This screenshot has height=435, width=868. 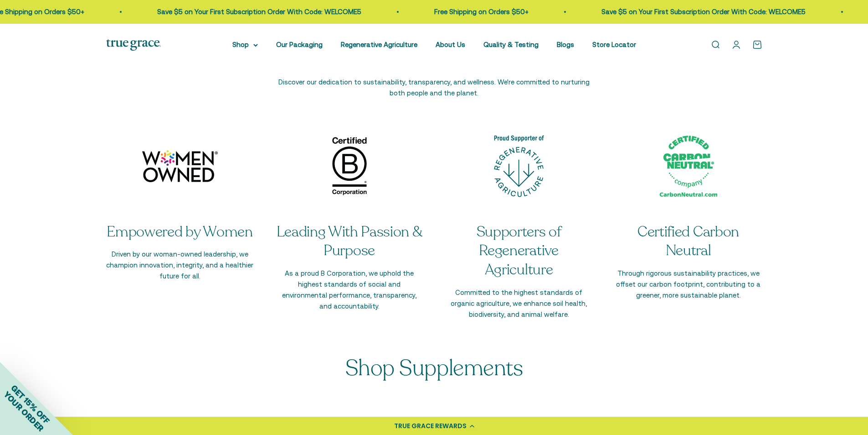 I want to click on a: About Us, so click(x=450, y=44).